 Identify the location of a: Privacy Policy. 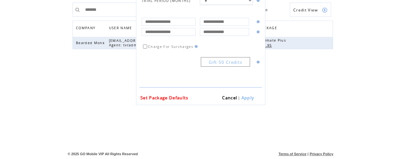
(322, 154).